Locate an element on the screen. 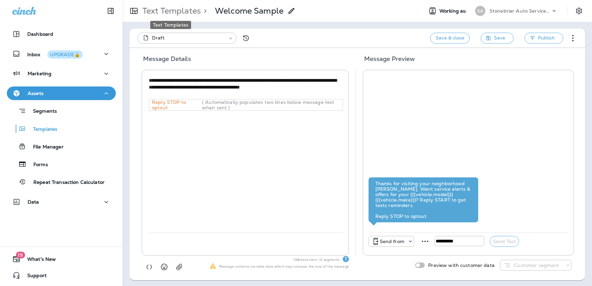 The image size is (592, 286). p: Stonebriar Auto Services Group is located at coordinates (520, 11).